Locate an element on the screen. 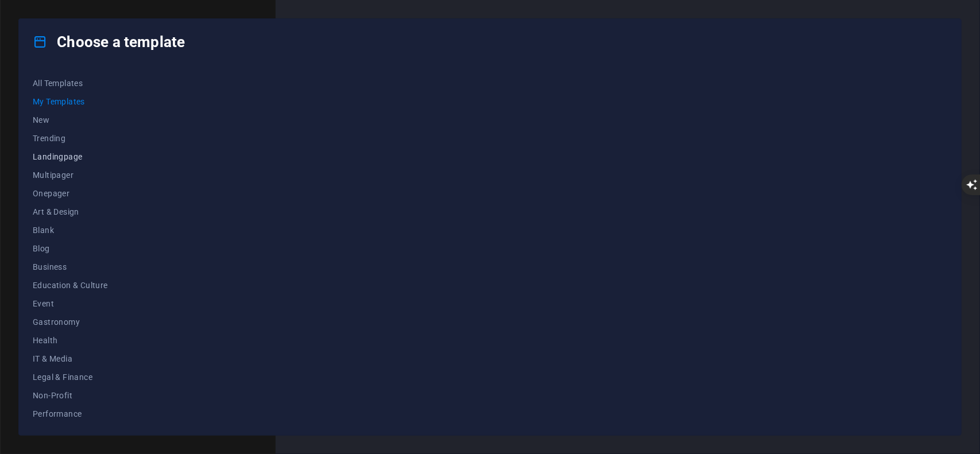  span: Landingpage is located at coordinates (70, 157).